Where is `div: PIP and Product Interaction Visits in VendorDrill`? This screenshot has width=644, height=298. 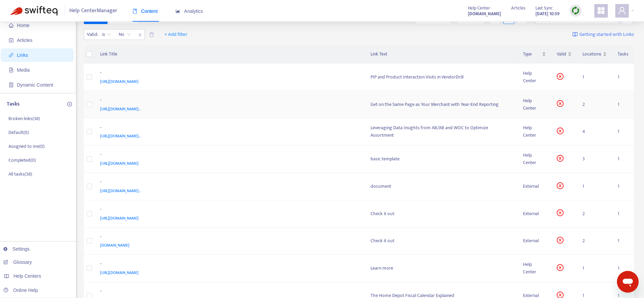
div: PIP and Product Interaction Visits in VendorDrill is located at coordinates (441, 77).